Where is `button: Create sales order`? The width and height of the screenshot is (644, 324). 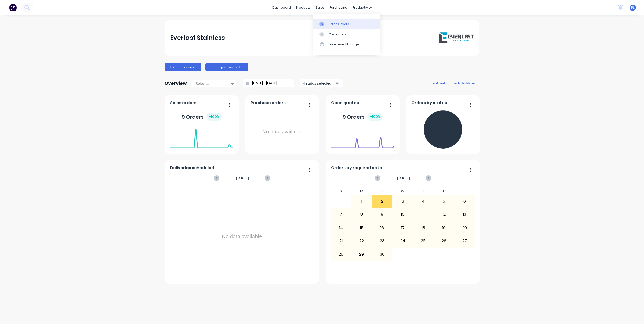 button: Create sales order is located at coordinates (183, 67).